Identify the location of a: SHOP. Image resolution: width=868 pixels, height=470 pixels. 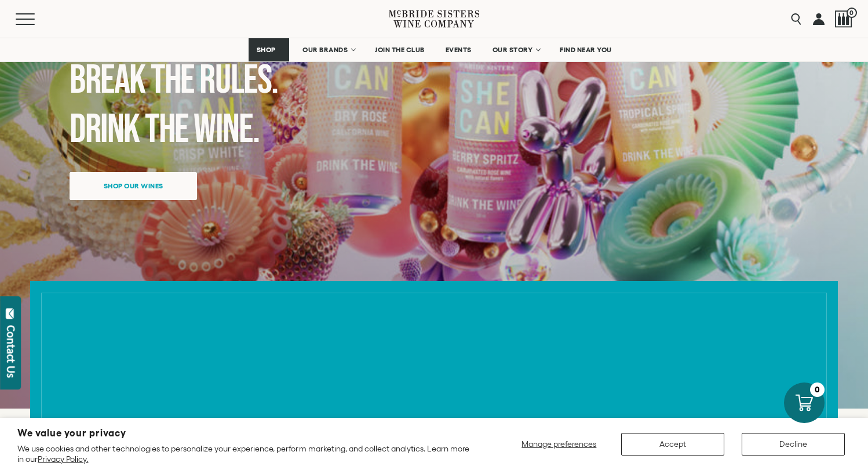
(269, 49).